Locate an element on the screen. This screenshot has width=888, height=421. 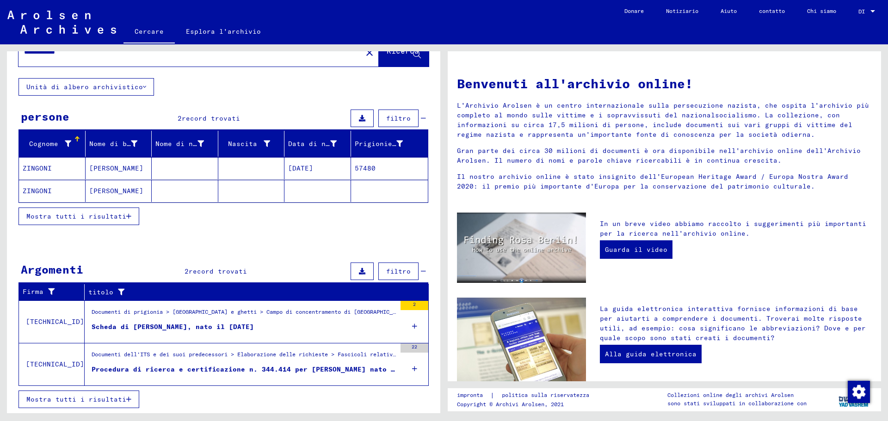
font: Firma is located at coordinates (33, 292).